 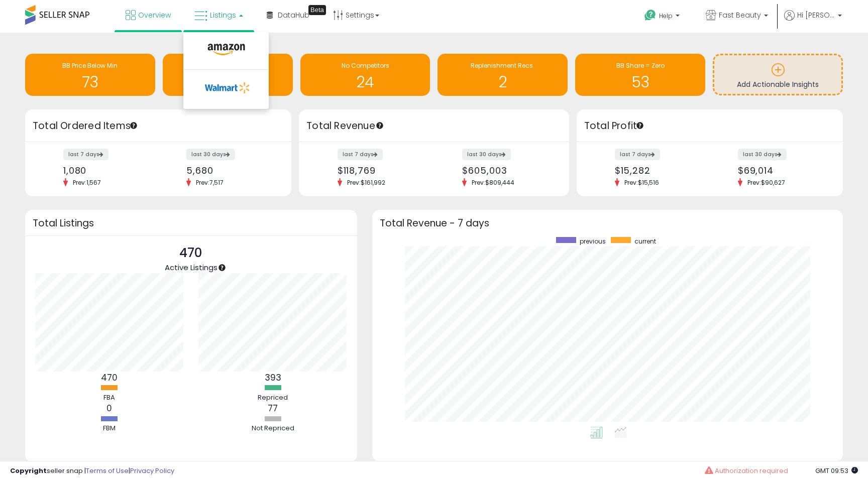 I want to click on div: Repriced, so click(x=272, y=398).